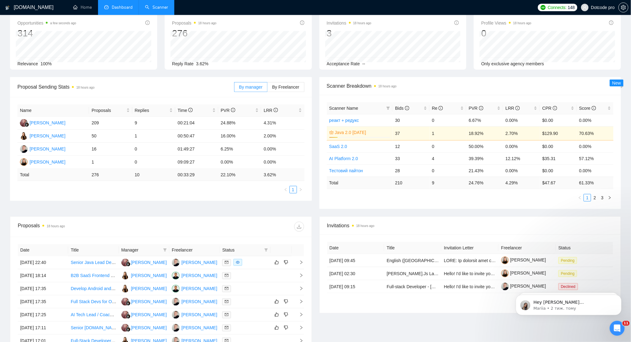 This screenshot has height=342, width=631. Describe the element at coordinates (277, 263) in the screenshot. I see `button: like` at that location.